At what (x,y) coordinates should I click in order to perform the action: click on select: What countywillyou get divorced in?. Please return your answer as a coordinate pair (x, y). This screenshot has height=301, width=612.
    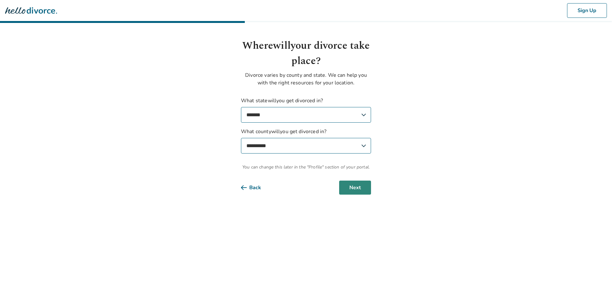
    Looking at the image, I should click on (306, 146).